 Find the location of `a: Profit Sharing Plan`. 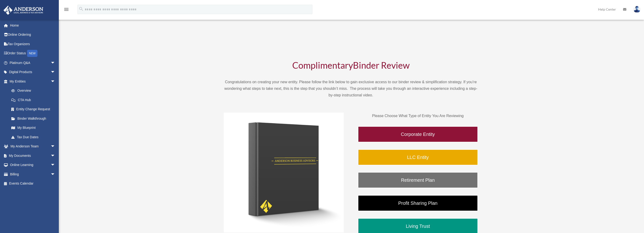

a: Profit Sharing Plan is located at coordinates (418, 203).